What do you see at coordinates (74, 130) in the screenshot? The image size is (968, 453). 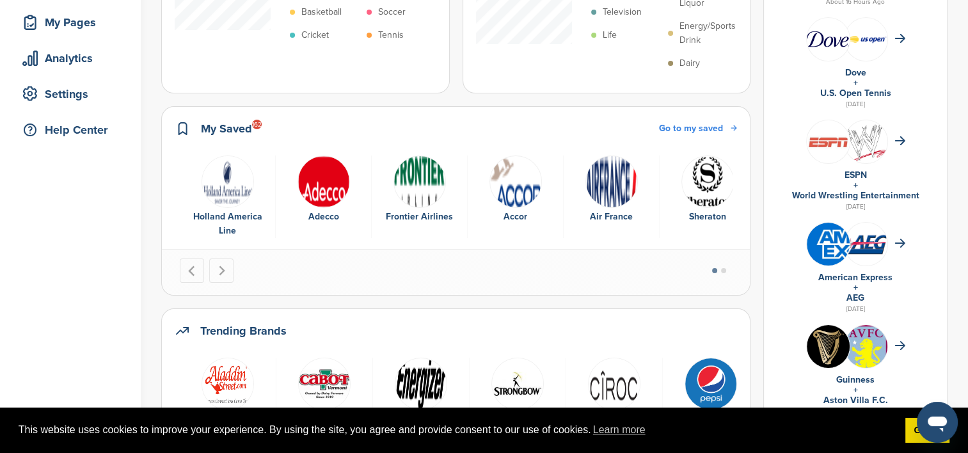 I see `div: Help Center` at bounding box center [74, 130].